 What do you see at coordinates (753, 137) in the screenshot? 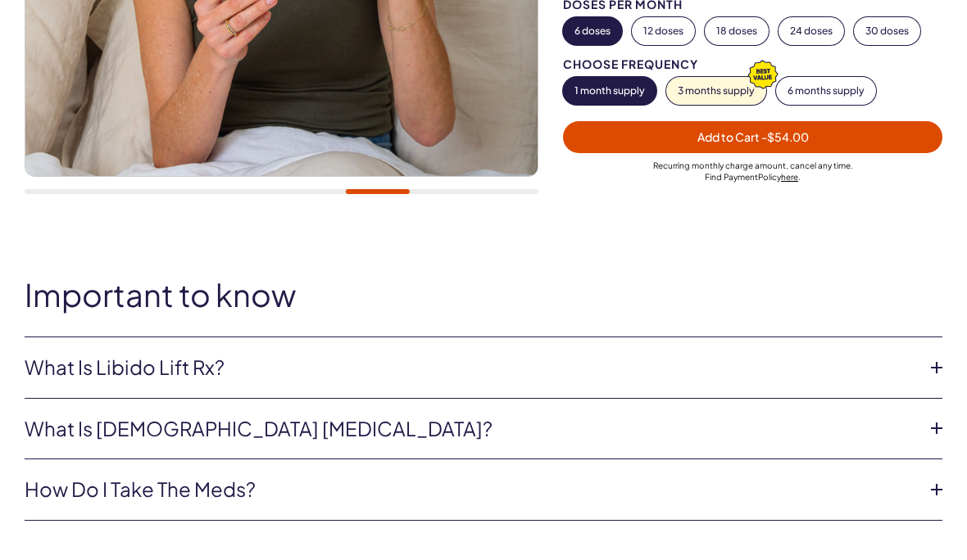
I see `span: Add to Cart` at bounding box center [753, 137].